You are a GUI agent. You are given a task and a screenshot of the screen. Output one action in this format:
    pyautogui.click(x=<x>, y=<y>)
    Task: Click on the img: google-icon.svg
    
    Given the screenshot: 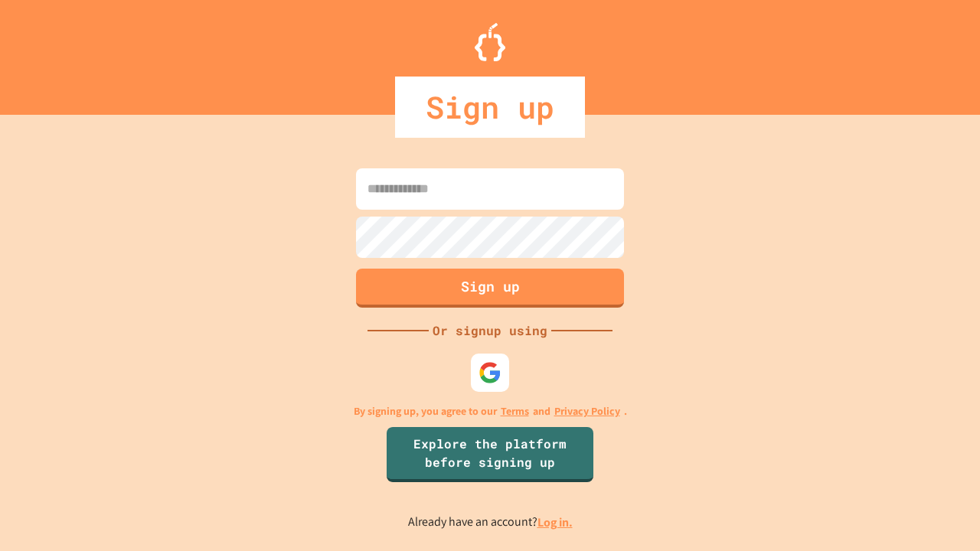 What is the action you would take?
    pyautogui.click(x=490, y=373)
    